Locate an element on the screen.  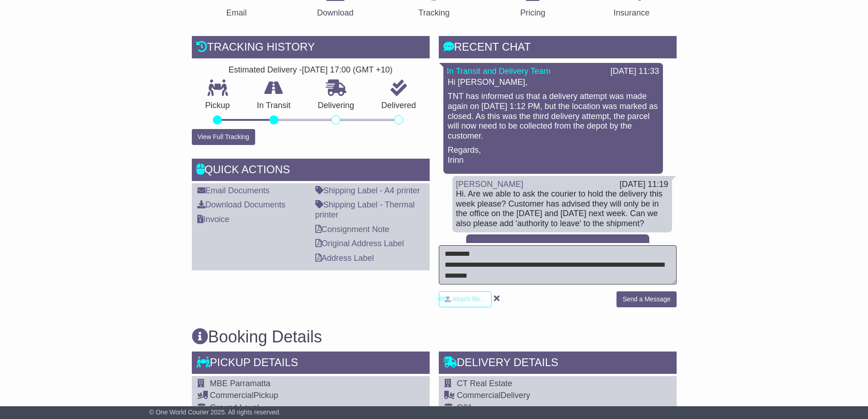
a: Shipping Label - A4 printer is located at coordinates (368, 190).